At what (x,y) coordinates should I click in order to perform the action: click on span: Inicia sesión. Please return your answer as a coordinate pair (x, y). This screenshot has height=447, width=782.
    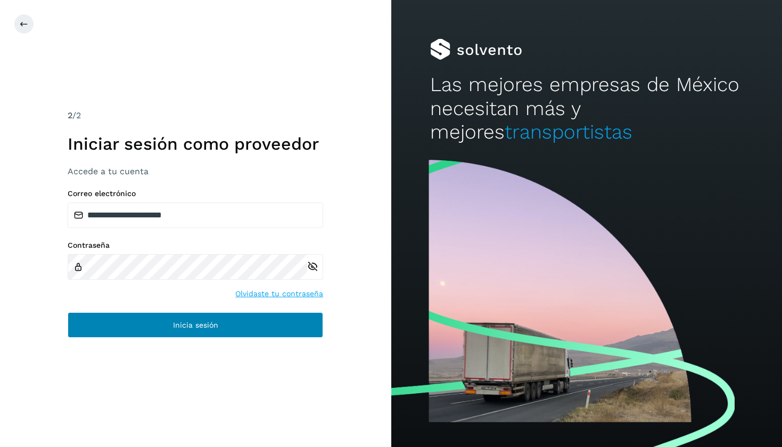
    Looking at the image, I should click on (195, 325).